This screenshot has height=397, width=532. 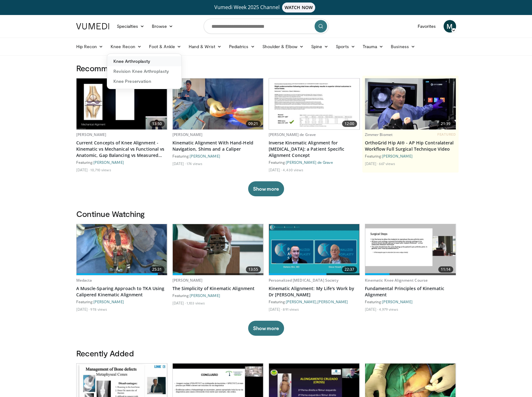 What do you see at coordinates (122, 104) in the screenshot?
I see `a: 13:50` at bounding box center [122, 104].